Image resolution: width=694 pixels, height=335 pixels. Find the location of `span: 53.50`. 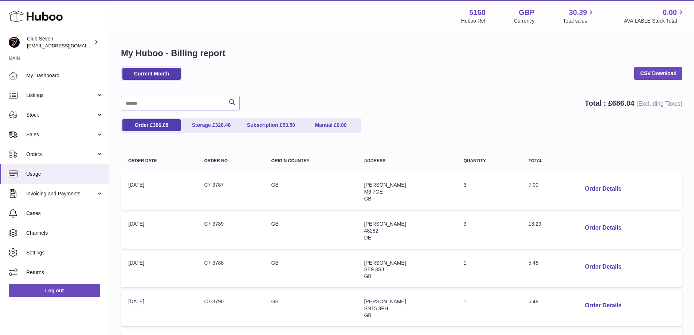

span: 53.50 is located at coordinates (288, 125).